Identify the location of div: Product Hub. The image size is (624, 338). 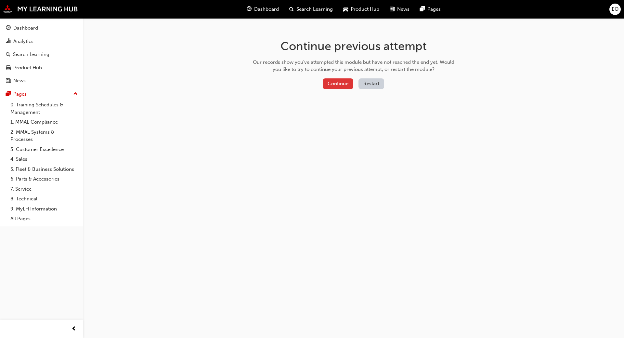
(28, 68).